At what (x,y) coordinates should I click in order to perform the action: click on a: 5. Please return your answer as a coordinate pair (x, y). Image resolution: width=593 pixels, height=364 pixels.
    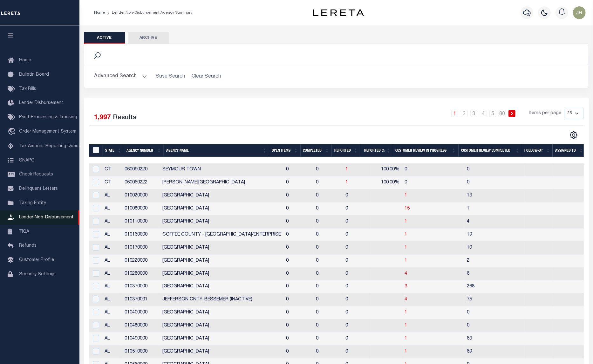
    Looking at the image, I should click on (493, 113).